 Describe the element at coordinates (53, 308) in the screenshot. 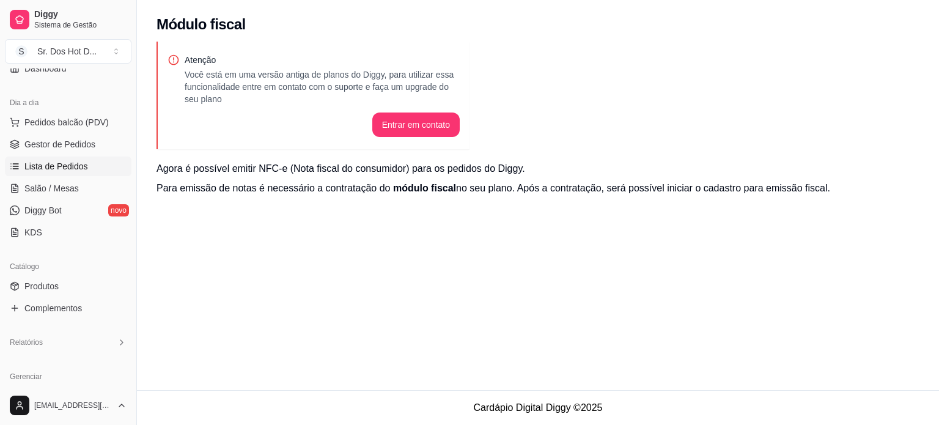

I see `span: Complementos` at that location.